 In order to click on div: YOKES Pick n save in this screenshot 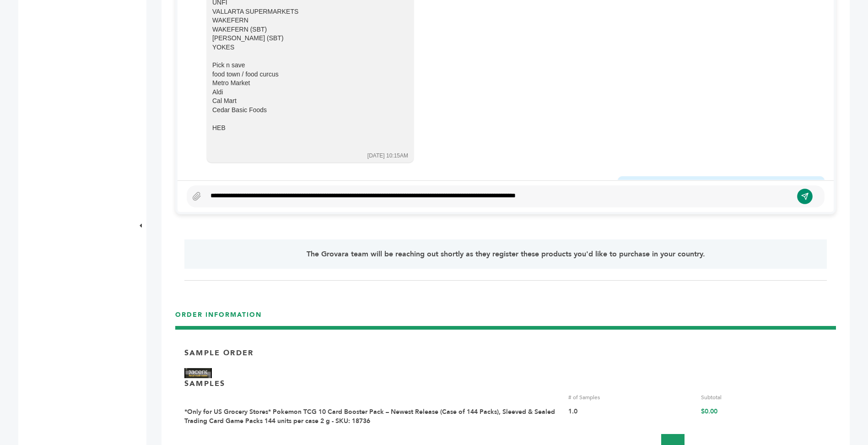, I will do `click(304, 56)`.